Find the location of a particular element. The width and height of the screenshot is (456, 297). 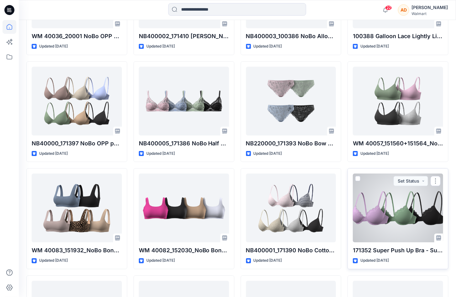

div: Walmart is located at coordinates (430, 13).